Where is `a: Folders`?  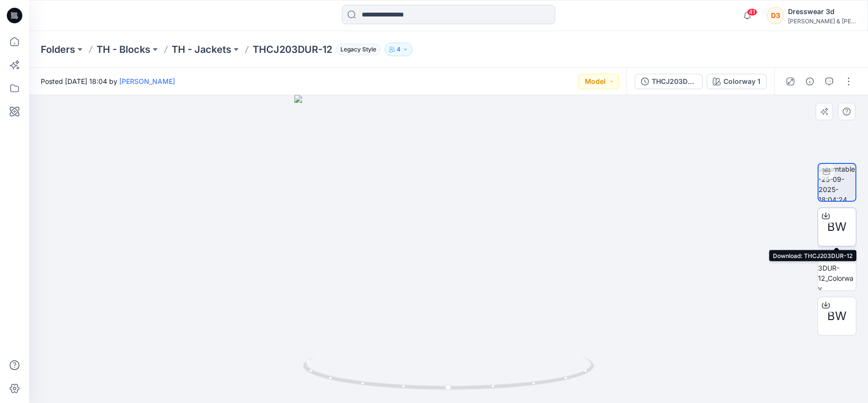 a: Folders is located at coordinates (58, 49).